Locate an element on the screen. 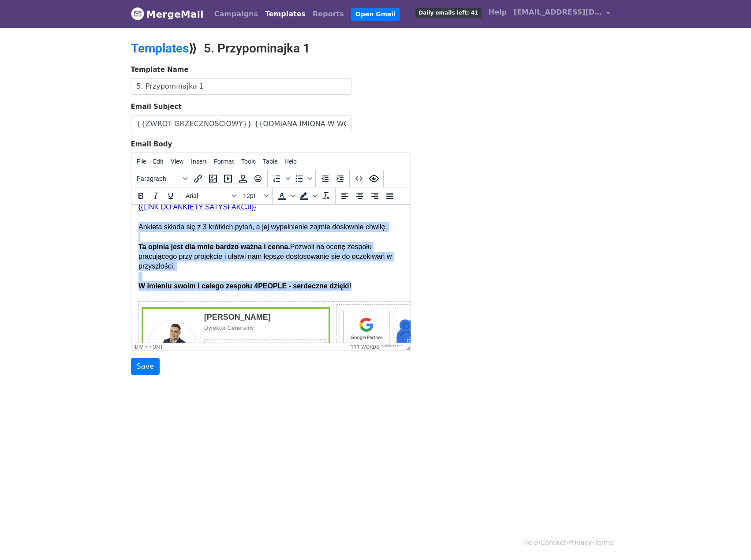 The height and width of the screenshot is (560, 751). span: File is located at coordinates (141, 162).